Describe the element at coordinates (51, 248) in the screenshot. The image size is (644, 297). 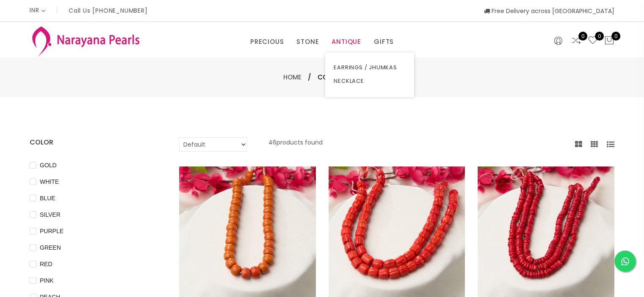
I see `span: GREEN` at that location.